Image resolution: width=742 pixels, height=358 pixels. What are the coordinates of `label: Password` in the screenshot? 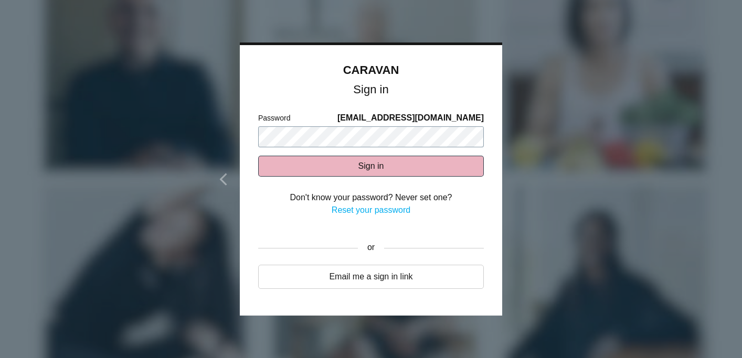 It's located at (274, 118).